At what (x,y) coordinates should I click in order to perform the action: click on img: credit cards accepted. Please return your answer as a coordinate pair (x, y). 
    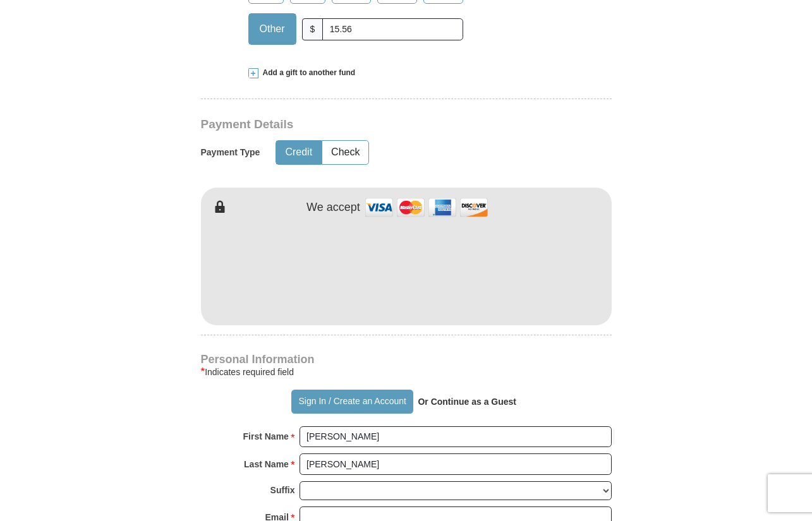
    Looking at the image, I should click on (427, 207).